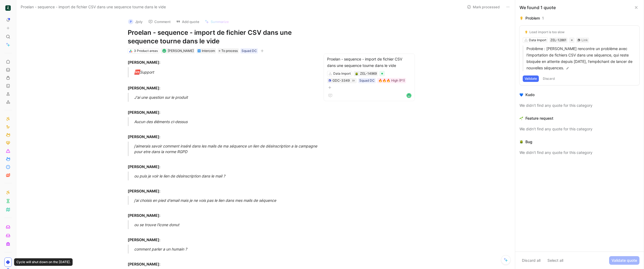 The image size is (644, 269). I want to click on button: Summarize, so click(217, 22).